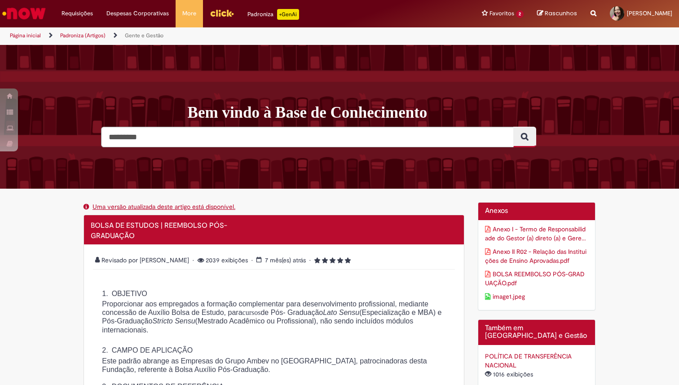  I want to click on a: POLÍTICA DE TRANSFERÊNCIA NACIONAL, so click(528, 360).